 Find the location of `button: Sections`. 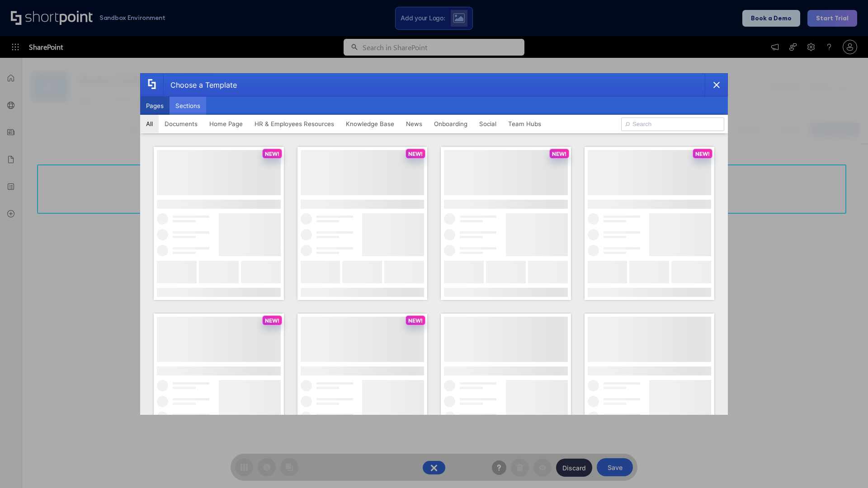

button: Sections is located at coordinates (188, 106).